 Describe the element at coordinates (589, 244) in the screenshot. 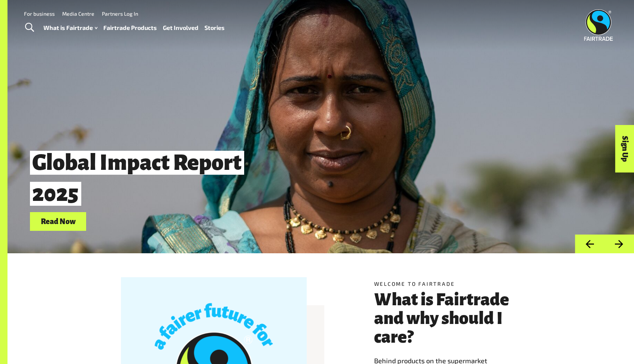

I see `button: Previous` at that location.